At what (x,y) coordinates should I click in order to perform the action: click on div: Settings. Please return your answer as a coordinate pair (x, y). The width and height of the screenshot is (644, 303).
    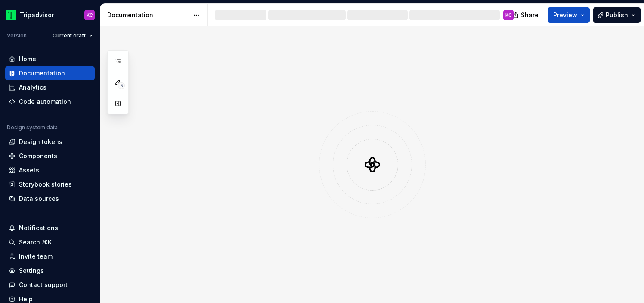
    Looking at the image, I should click on (31, 271).